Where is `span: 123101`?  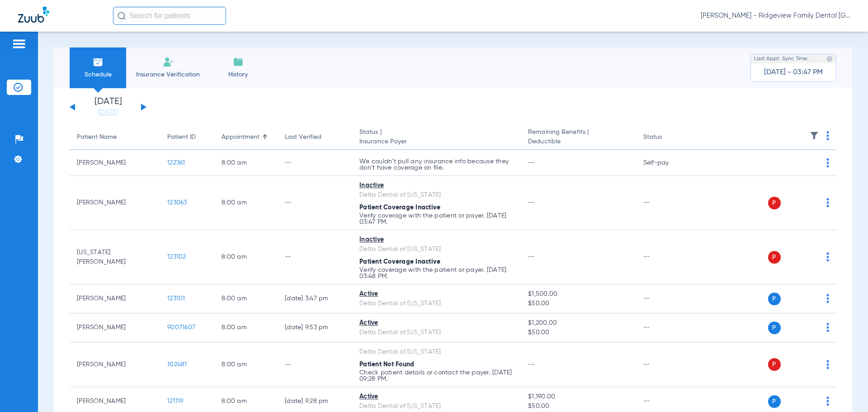 span: 123101 is located at coordinates (176, 299).